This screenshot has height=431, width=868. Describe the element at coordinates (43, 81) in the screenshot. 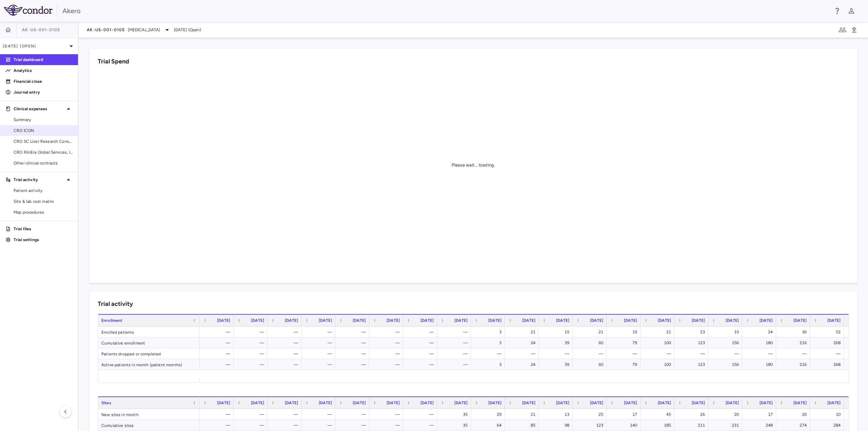

I see `p: Financial close` at that location.